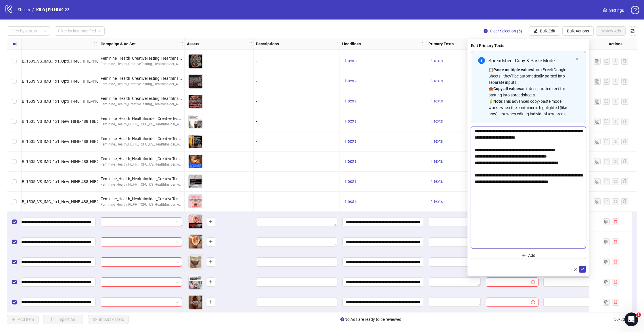 This screenshot has height=332, width=644. Describe the element at coordinates (577, 59) in the screenshot. I see `span: close` at that location.